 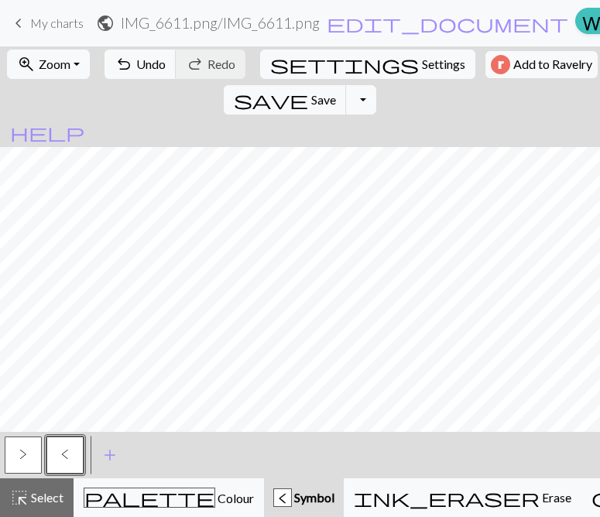 What do you see at coordinates (151, 63) in the screenshot?
I see `span: Undo` at bounding box center [151, 63].